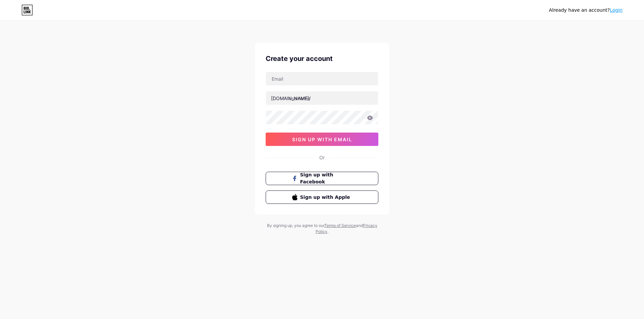 The height and width of the screenshot is (319, 644). What do you see at coordinates (322, 139) in the screenshot?
I see `span: sign up with email` at bounding box center [322, 139].